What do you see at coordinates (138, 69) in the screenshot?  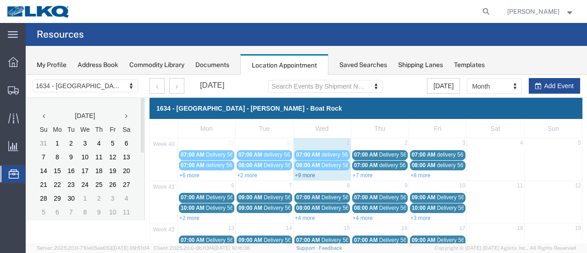 I see `span: 40` at bounding box center [138, 69].